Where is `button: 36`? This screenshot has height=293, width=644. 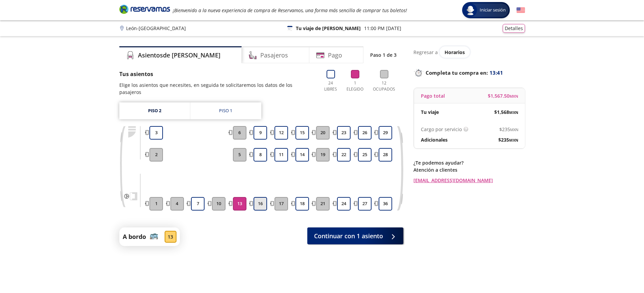
button: 36 is located at coordinates (386, 204).